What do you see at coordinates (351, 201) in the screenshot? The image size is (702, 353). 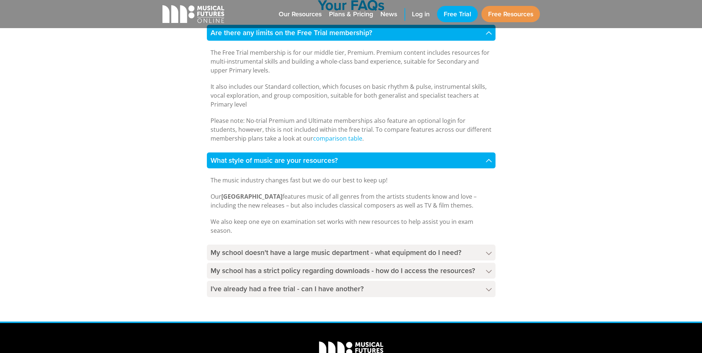 I see `p: Our features music of all genres from the artists students know and love – including the new rele...` at bounding box center [351, 201].